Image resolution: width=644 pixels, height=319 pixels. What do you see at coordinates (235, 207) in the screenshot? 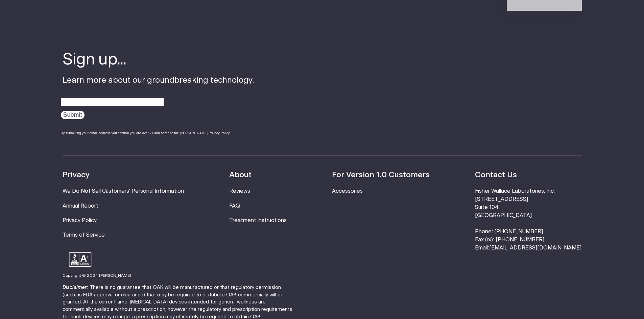
I see `a: FAQ` at bounding box center [235, 207].